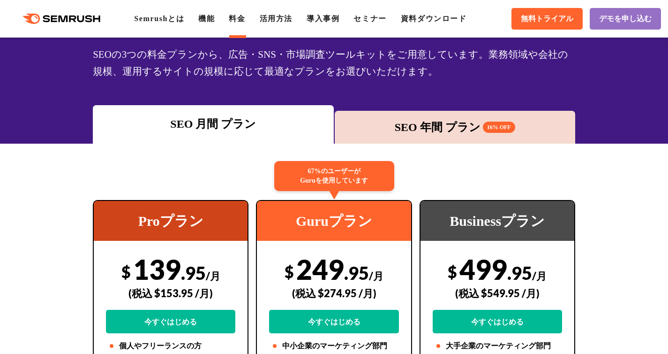 The image size is (668, 354). Describe the element at coordinates (276, 18) in the screenshot. I see `a: 活用方法` at that location.